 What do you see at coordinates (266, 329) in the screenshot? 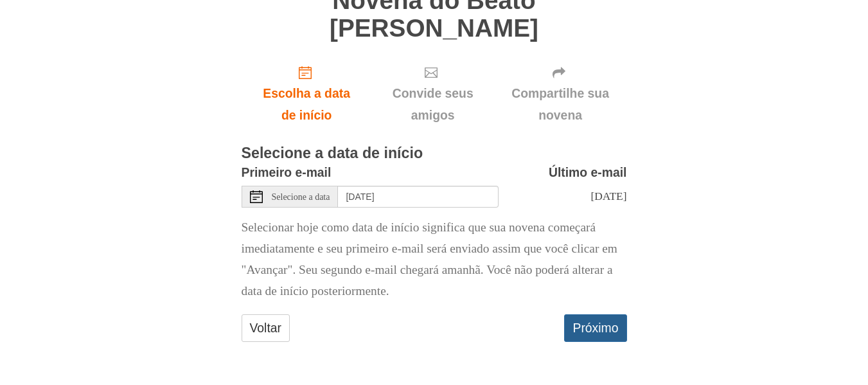
I see `font: Voltar` at bounding box center [266, 329].